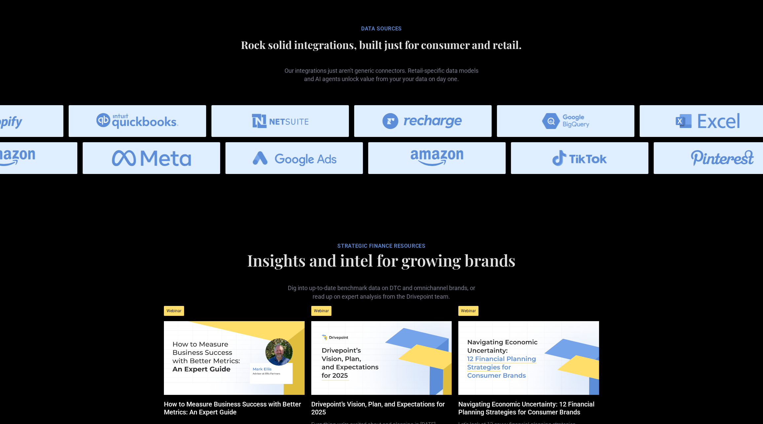 Image resolution: width=763 pixels, height=424 pixels. Describe the element at coordinates (381, 45) in the screenshot. I see `h2: Rock solid integrations, built just for consumer and retail.` at that location.